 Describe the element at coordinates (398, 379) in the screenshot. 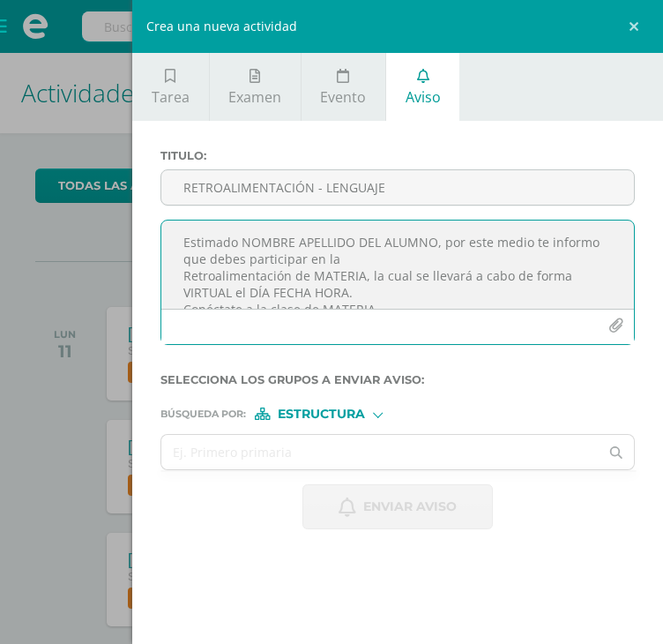

I see `label: Selecciona los grupos a enviar aviso :` at that location.